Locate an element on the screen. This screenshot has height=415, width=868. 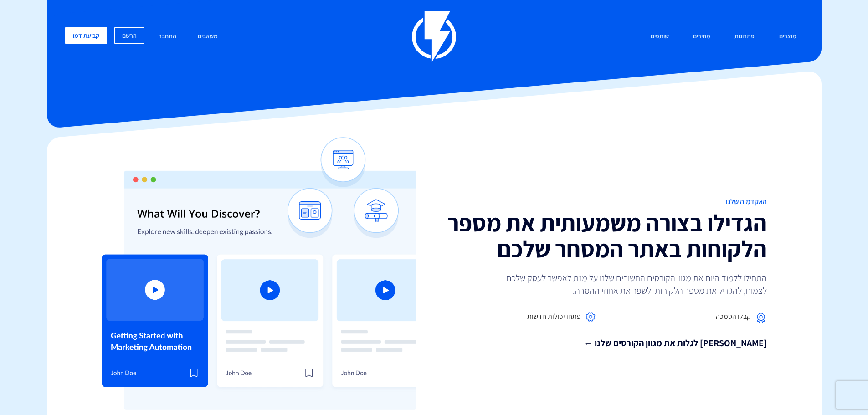
a: התחבר is located at coordinates (167, 36).